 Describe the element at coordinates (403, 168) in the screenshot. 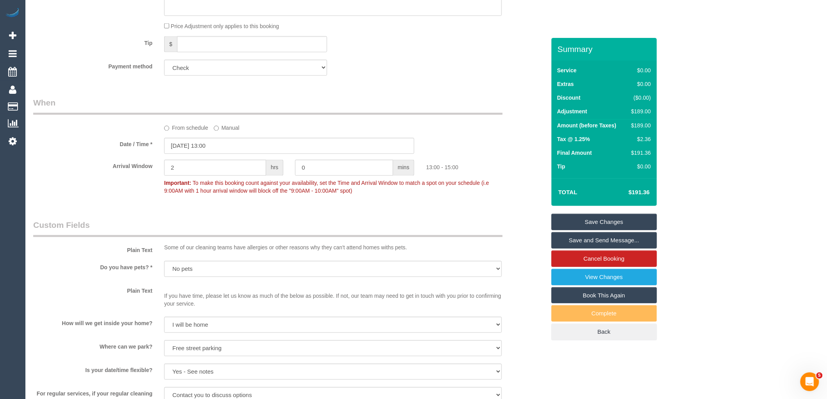

I see `span: mins` at that location.